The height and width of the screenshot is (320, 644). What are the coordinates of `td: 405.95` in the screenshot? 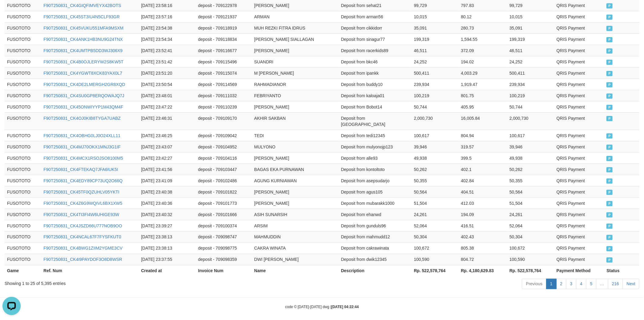 It's located at (483, 107).